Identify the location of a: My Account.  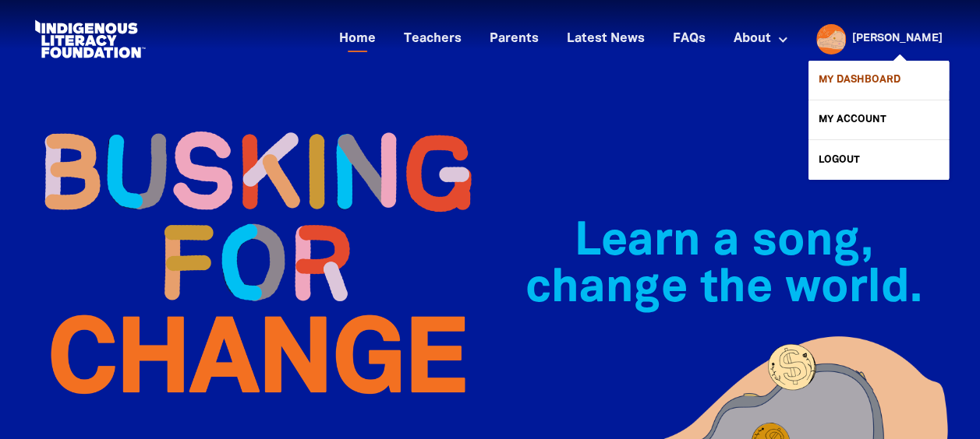
(879, 120).